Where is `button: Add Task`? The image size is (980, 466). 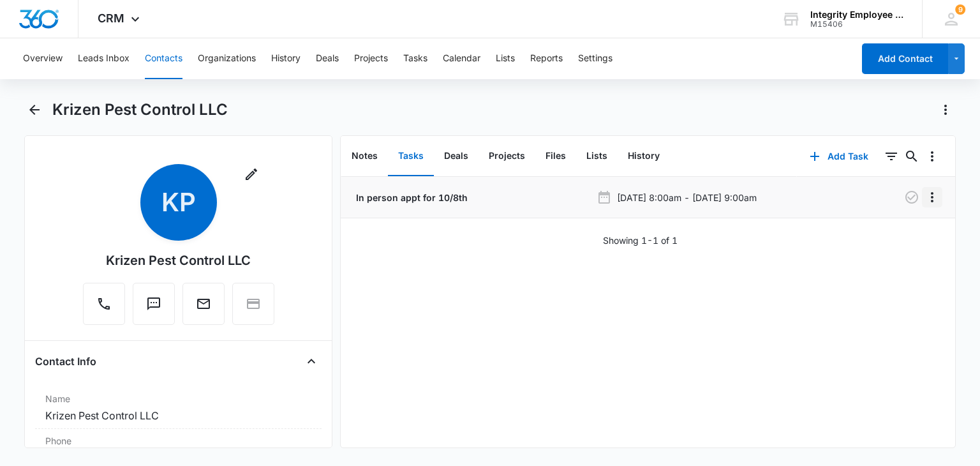
button: Add Task is located at coordinates (839, 156).